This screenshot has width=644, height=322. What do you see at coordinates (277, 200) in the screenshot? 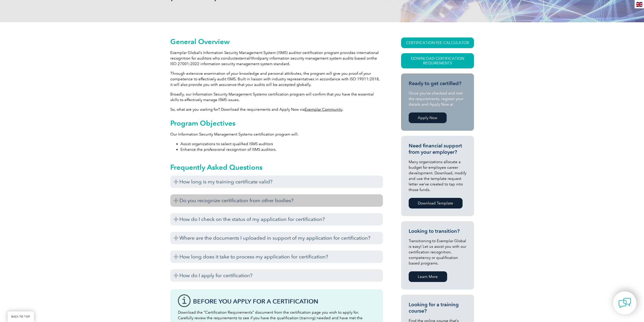
I see `h3: Do you recognize certification from other bodies?` at bounding box center [277, 200].